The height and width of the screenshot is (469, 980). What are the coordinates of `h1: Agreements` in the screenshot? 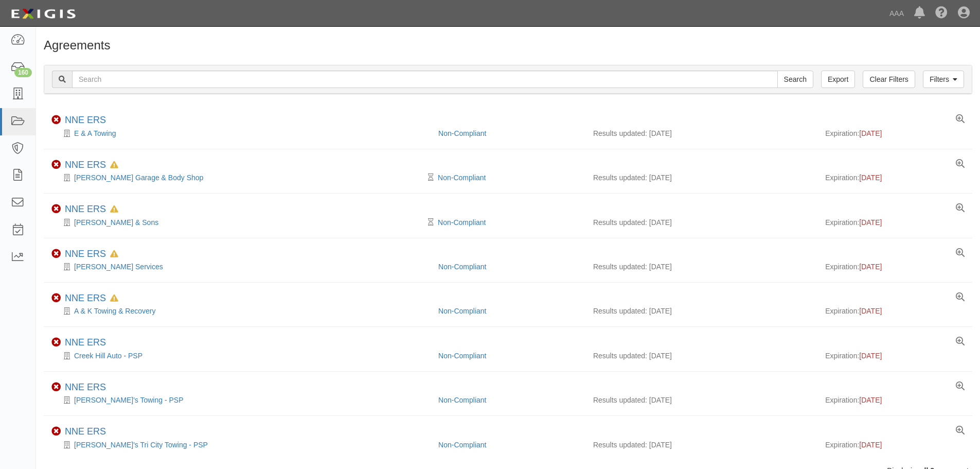 It's located at (507, 45).